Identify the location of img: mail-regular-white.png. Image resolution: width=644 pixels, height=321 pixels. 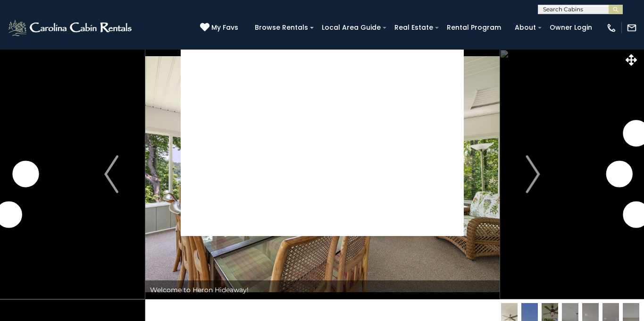
(632, 28).